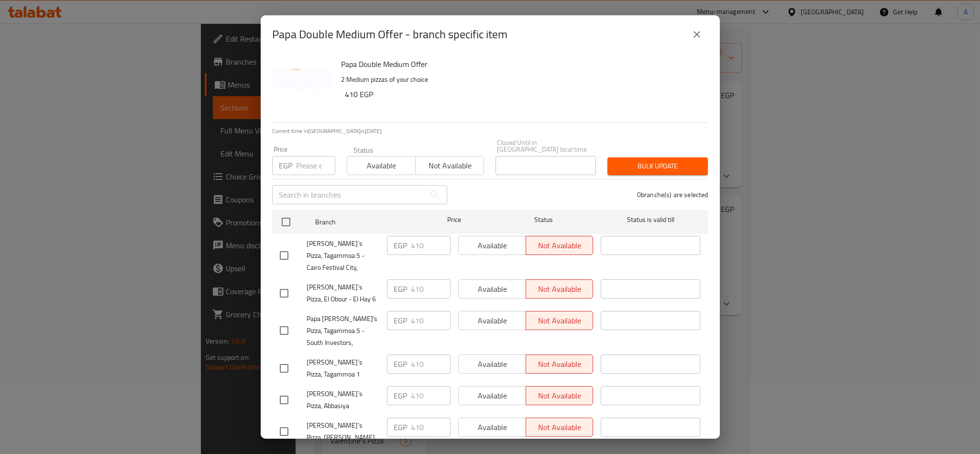 Image resolution: width=980 pixels, height=454 pixels. What do you see at coordinates (543, 220) in the screenshot?
I see `span: Status` at bounding box center [543, 220].